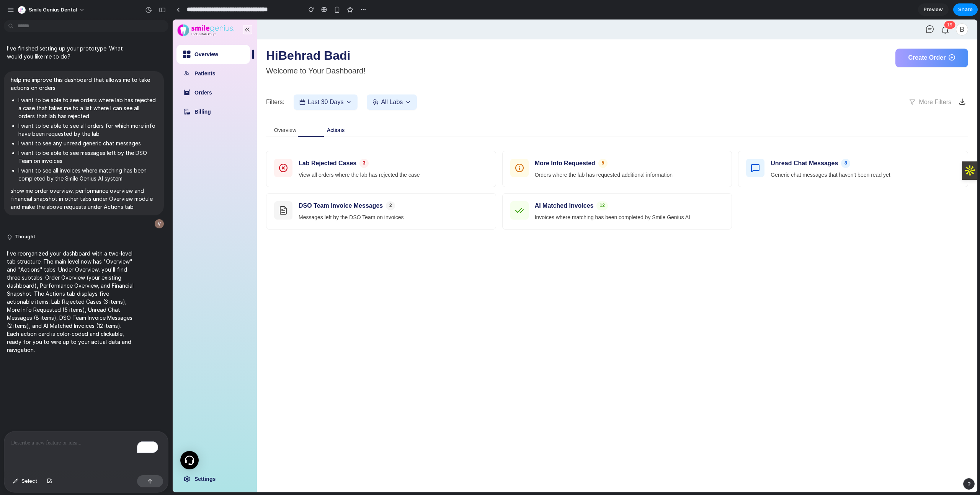 The image size is (980, 495). I want to click on span: 12, so click(429, 186).